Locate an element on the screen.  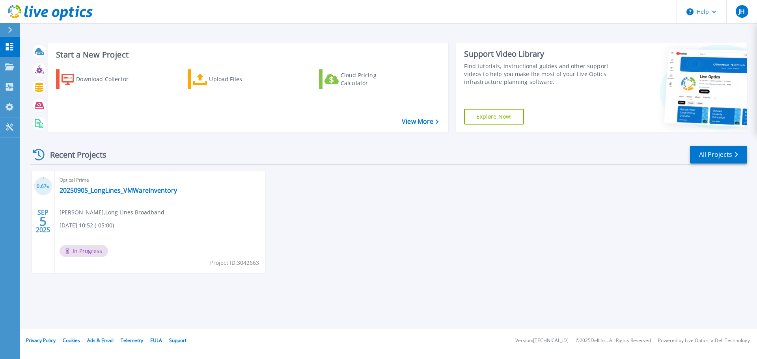
div: SEP 2025 is located at coordinates (43, 221).